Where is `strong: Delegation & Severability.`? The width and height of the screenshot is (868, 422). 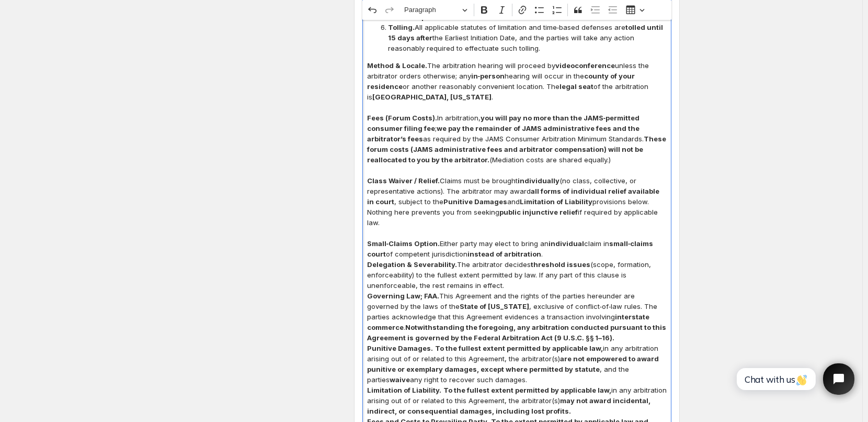 strong: Delegation & Severability. is located at coordinates (412, 264).